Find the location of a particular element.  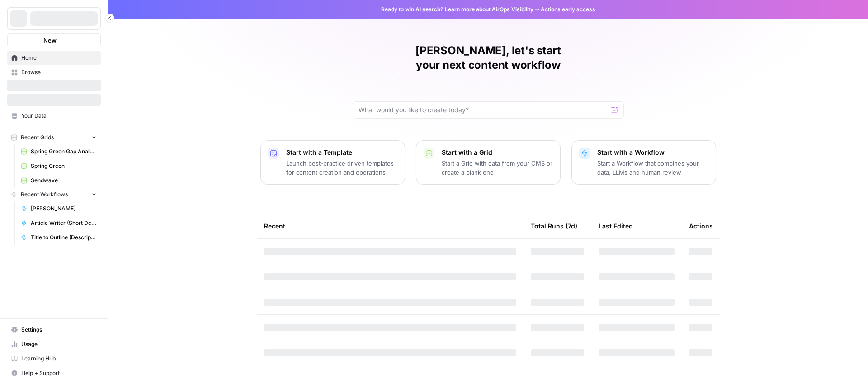

span: New is located at coordinates (50, 40).